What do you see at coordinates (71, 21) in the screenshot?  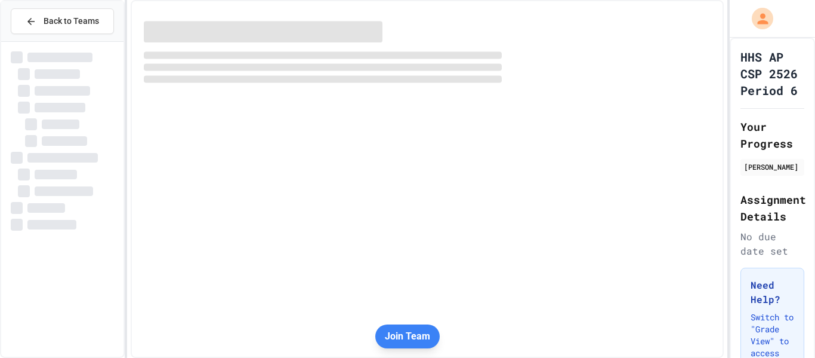 I see `span: Back to Teams` at bounding box center [71, 21].